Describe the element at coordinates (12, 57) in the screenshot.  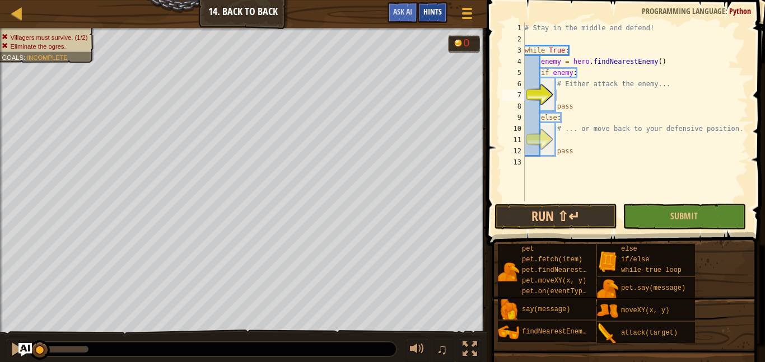
I see `span: Goals` at that location.